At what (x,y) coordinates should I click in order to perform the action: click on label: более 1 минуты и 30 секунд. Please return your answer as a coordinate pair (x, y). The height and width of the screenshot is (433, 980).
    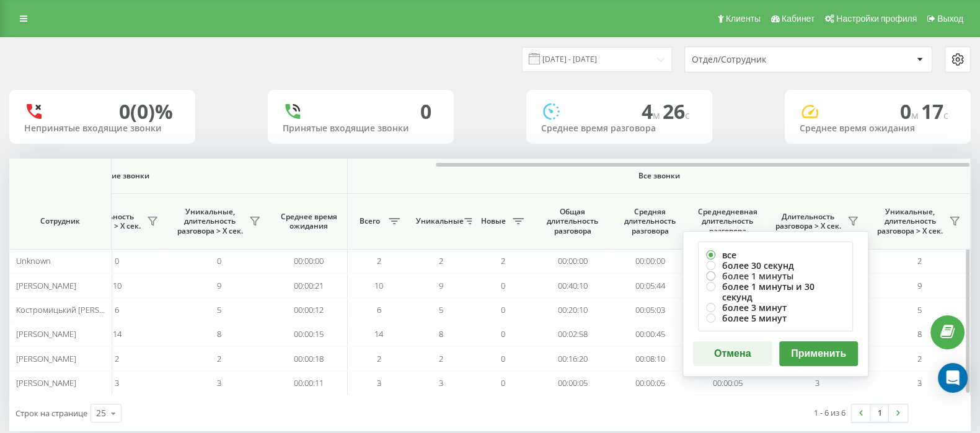
    Looking at the image, I should click on (775, 291).